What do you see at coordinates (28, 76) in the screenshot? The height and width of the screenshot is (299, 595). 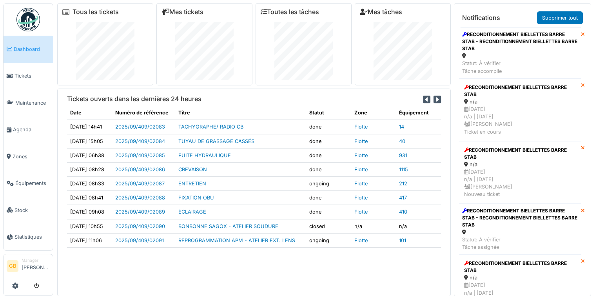 I see `a: Tickets` at bounding box center [28, 76].